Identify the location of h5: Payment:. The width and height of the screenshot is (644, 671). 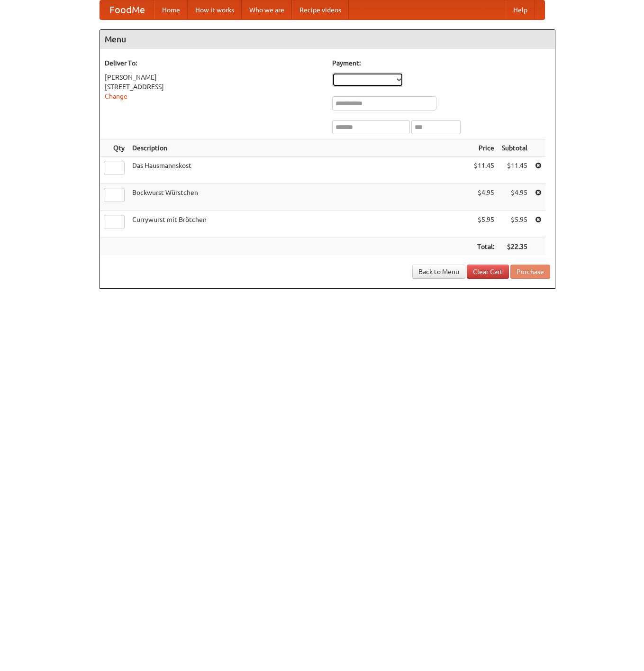
(441, 63).